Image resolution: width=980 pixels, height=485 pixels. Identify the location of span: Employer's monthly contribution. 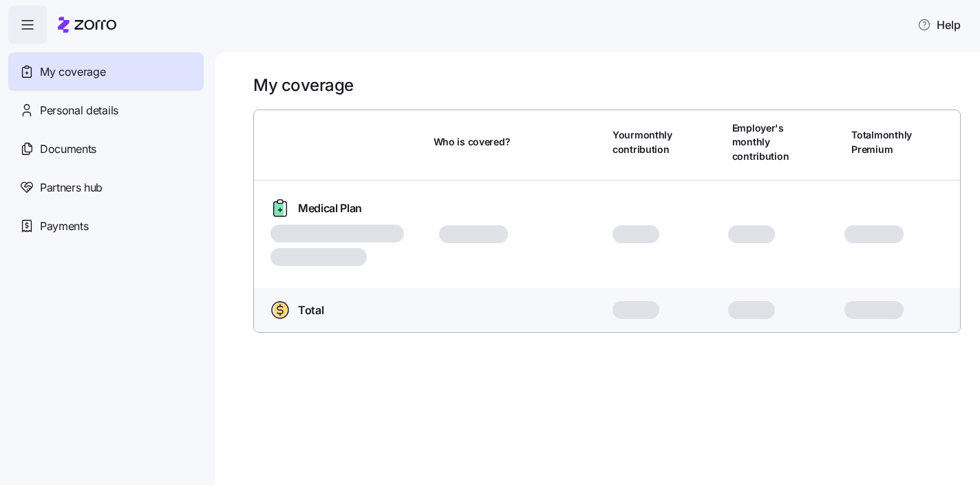
(760, 142).